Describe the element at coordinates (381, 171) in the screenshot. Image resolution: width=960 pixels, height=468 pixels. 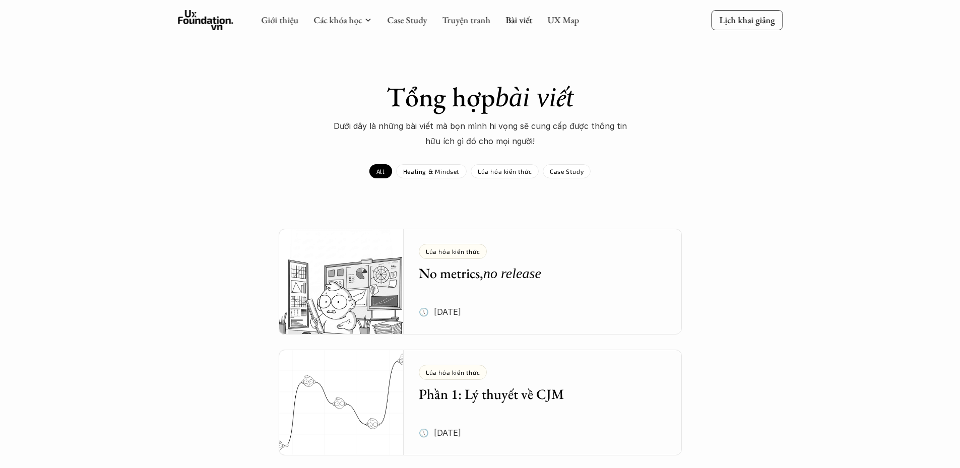
I see `p: All` at that location.